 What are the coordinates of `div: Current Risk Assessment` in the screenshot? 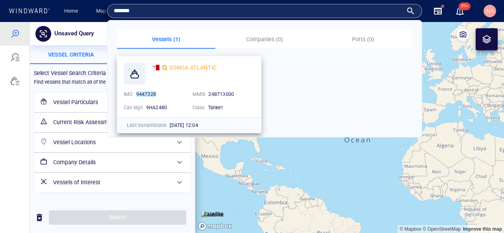 It's located at (112, 100).